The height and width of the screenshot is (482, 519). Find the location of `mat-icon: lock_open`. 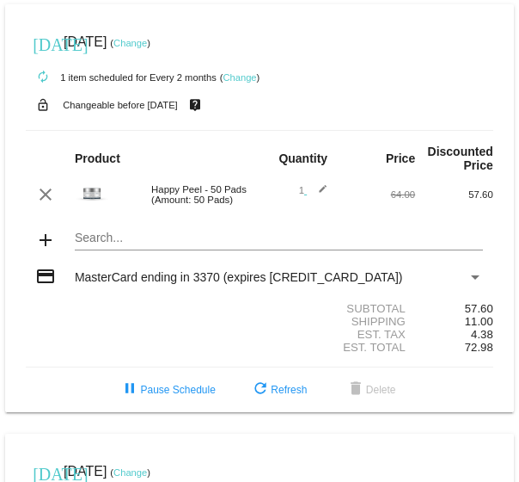

mat-icon: lock_open is located at coordinates (43, 105).